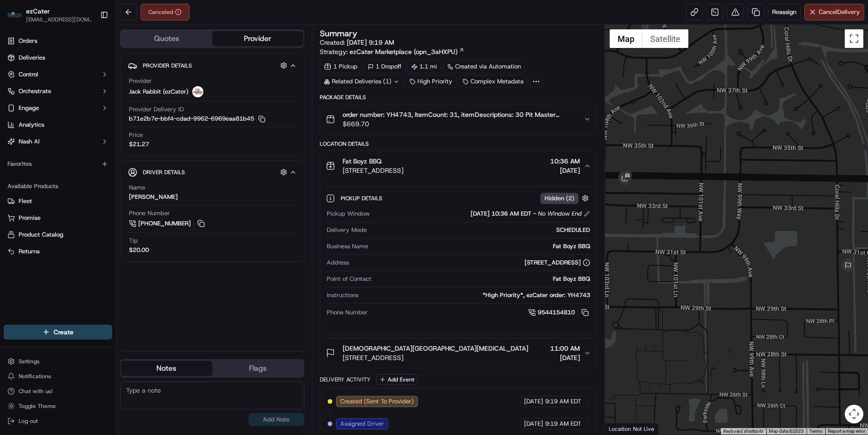  What do you see at coordinates (58, 376) in the screenshot?
I see `button: Notifications` at bounding box center [58, 376].